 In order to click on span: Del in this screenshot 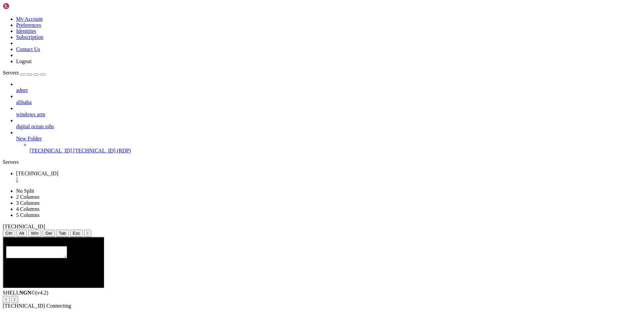, I will do `click(49, 233)`.